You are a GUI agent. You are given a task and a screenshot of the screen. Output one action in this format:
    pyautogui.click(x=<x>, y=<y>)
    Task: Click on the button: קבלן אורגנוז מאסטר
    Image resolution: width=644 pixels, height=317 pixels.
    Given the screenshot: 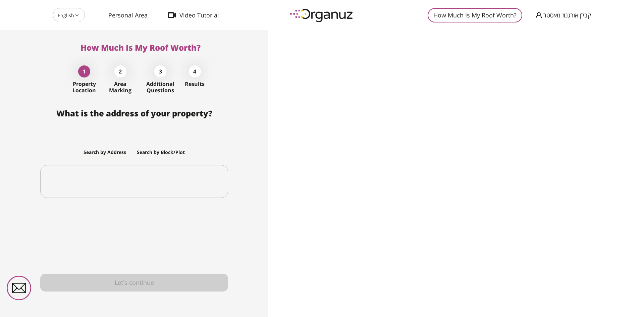 What is the action you would take?
    pyautogui.click(x=563, y=15)
    